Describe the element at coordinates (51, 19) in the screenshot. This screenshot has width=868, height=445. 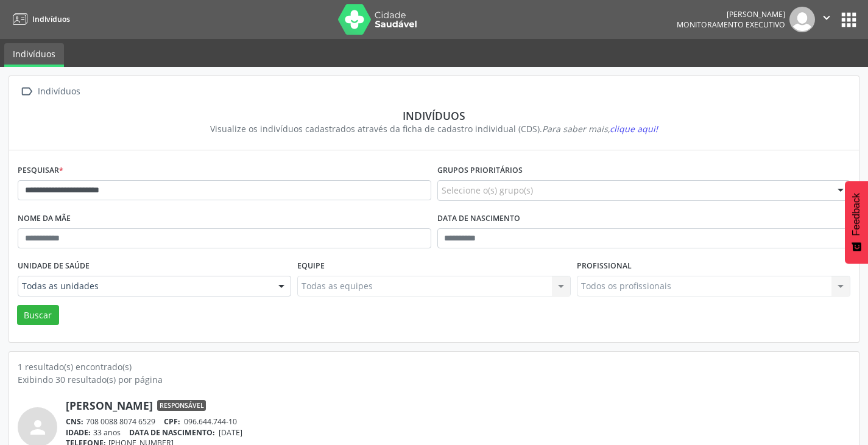
I see `span: Indivíduos` at that location.